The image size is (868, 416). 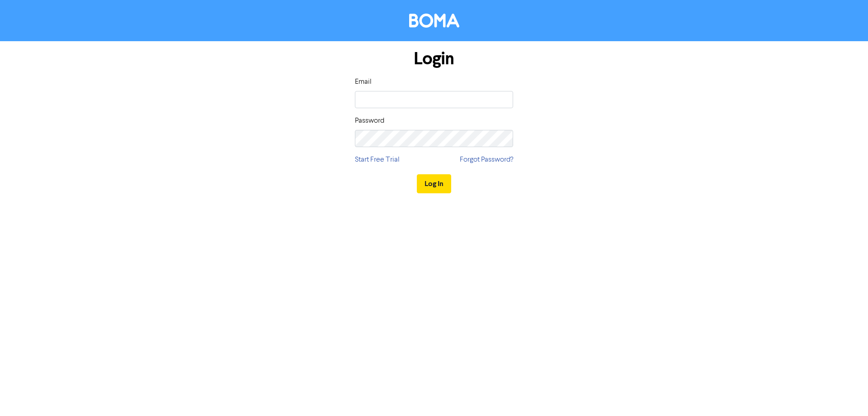 I want to click on label: Password, so click(x=370, y=121).